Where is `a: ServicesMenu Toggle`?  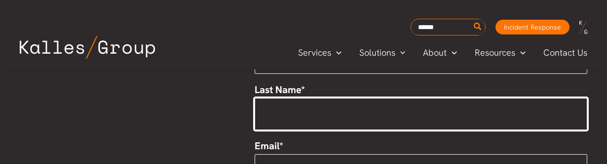
a: ServicesMenu Toggle is located at coordinates (320, 53).